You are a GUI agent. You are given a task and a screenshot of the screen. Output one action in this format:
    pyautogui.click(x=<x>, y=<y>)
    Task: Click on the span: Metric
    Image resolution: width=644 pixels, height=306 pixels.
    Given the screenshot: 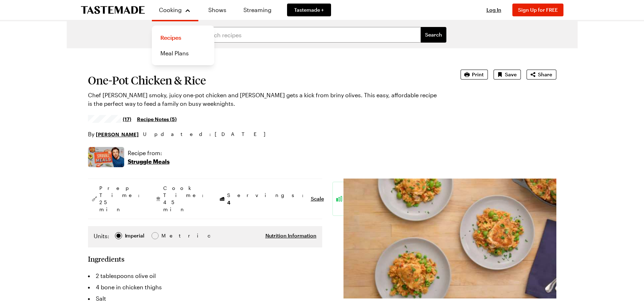 What is the action you would take?
    pyautogui.click(x=169, y=236)
    